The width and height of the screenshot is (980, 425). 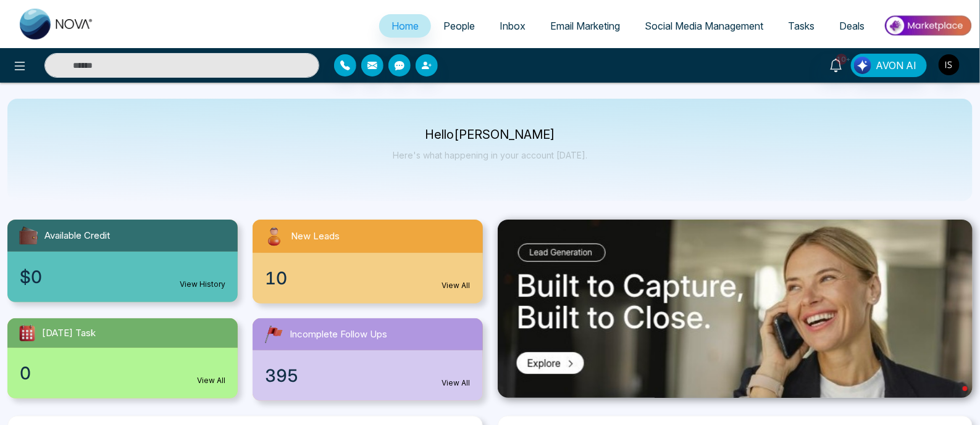 I want to click on span: Home, so click(x=405, y=26).